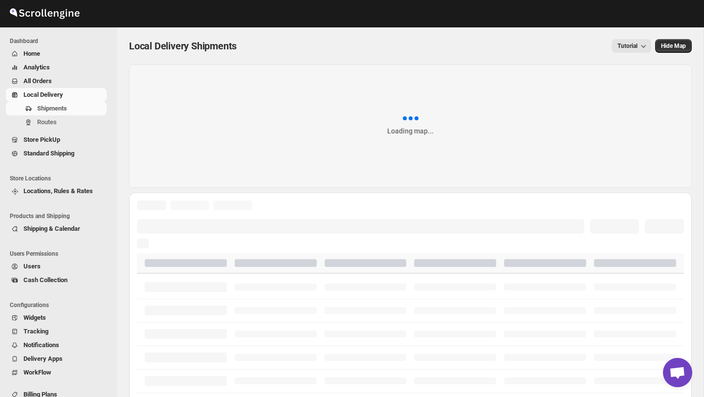 This screenshot has height=397, width=704. Describe the element at coordinates (56, 109) in the screenshot. I see `button: Shipments` at that location.